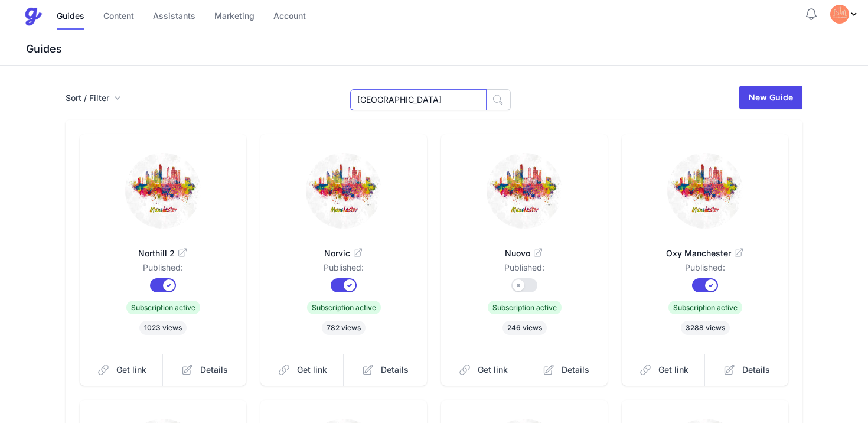  I want to click on button: Sort / Filter, so click(93, 98).